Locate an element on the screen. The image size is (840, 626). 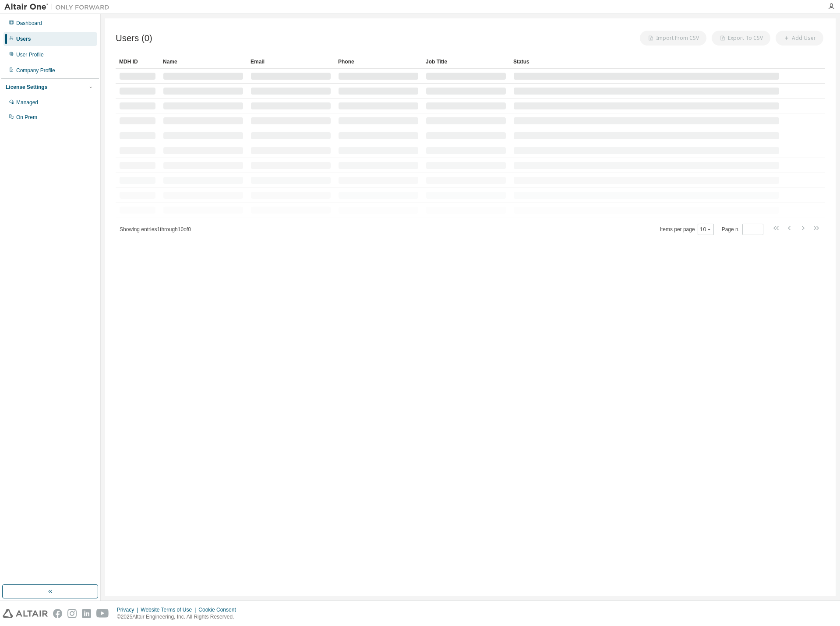
img: Altair One is located at coordinates (59, 7).